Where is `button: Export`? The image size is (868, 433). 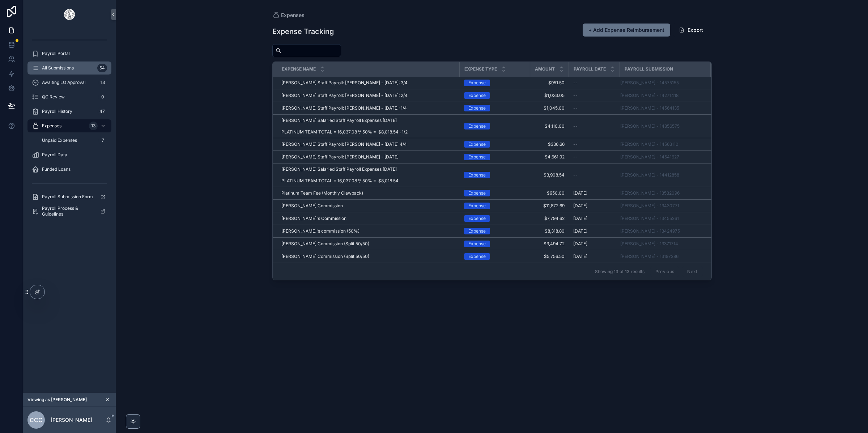 button: Export is located at coordinates (691, 30).